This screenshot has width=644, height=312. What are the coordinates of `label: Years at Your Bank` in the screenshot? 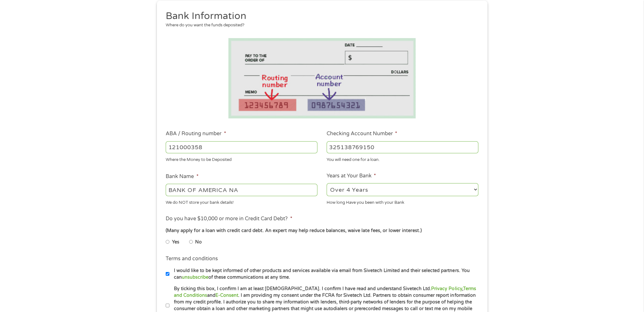 It's located at (352, 176).